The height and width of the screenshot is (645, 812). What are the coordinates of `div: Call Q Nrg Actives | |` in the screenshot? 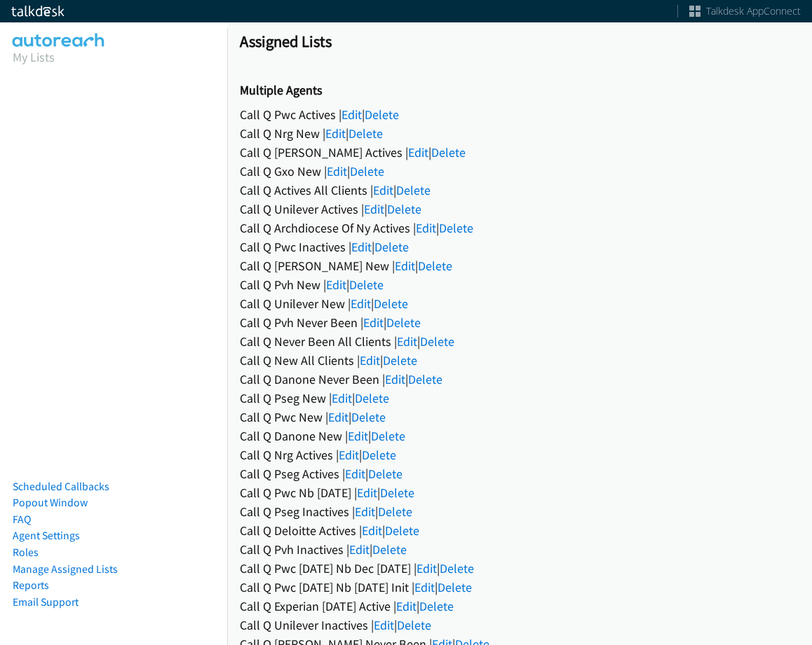 It's located at (520, 455).